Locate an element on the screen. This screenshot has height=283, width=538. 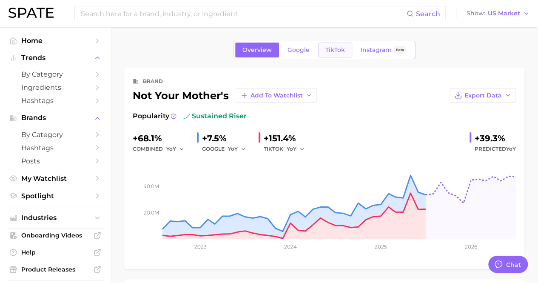
a: Overview is located at coordinates (257, 50).